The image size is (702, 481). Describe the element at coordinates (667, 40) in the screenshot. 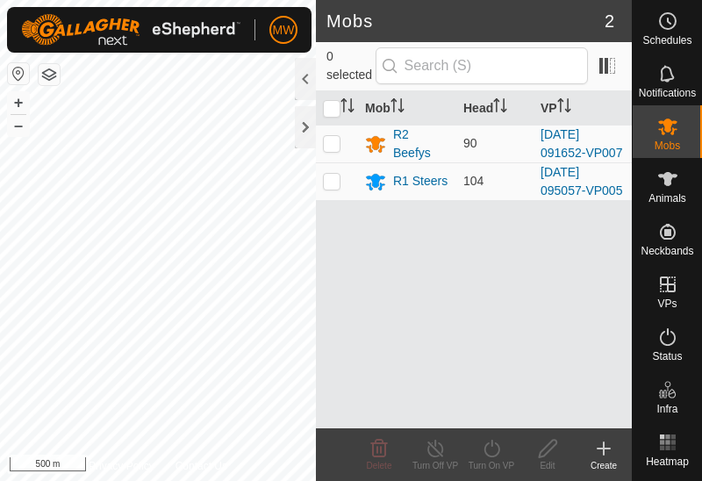

I see `span: Schedules` at that location.